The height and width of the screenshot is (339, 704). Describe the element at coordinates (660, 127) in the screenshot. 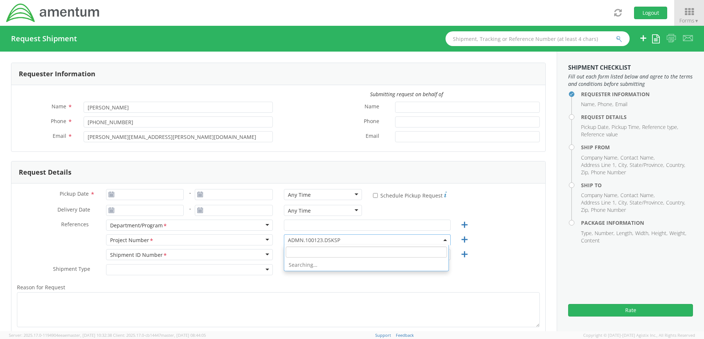

I see `li: Reference type` at that location.